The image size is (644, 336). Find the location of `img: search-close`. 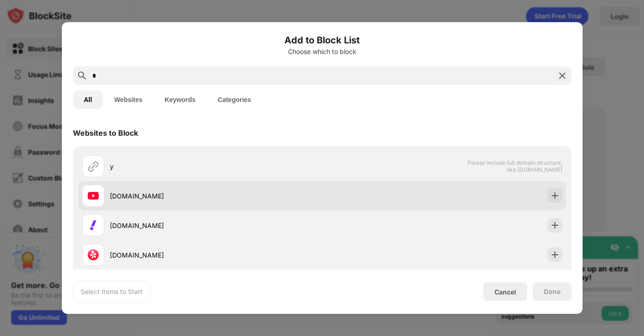

img: search-close is located at coordinates (563, 76).